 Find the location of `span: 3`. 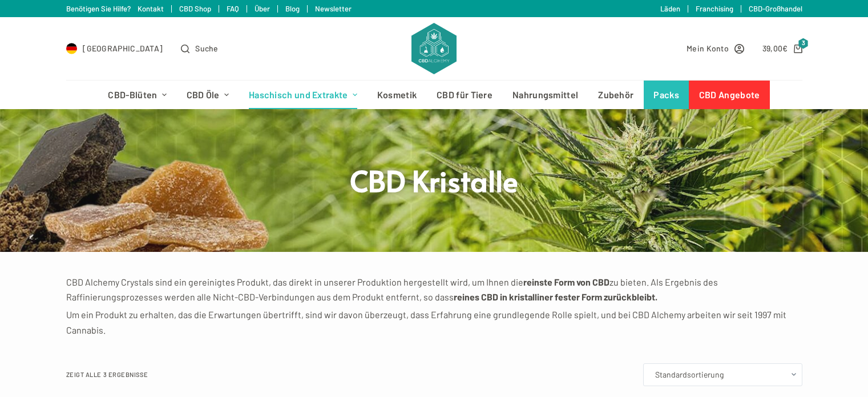

span: 3 is located at coordinates (804, 44).